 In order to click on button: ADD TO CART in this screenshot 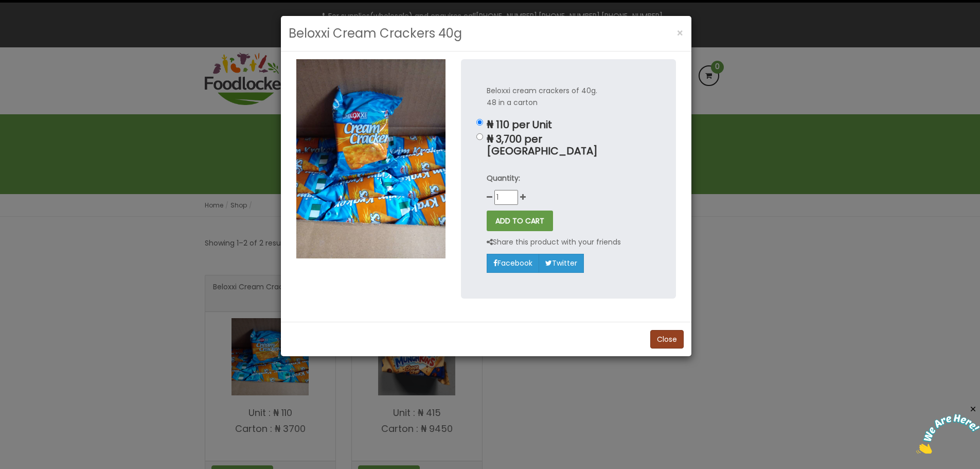, I will do `click(520, 221)`.